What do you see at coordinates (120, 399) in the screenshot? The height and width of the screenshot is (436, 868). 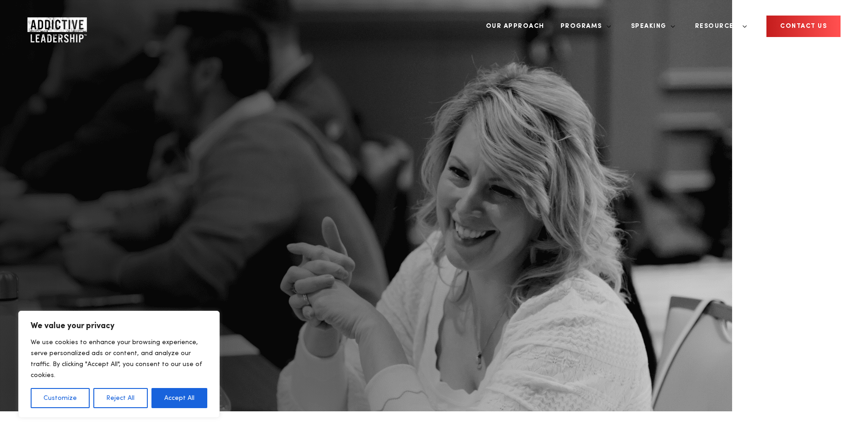 I see `button: Reject All` at bounding box center [120, 399].